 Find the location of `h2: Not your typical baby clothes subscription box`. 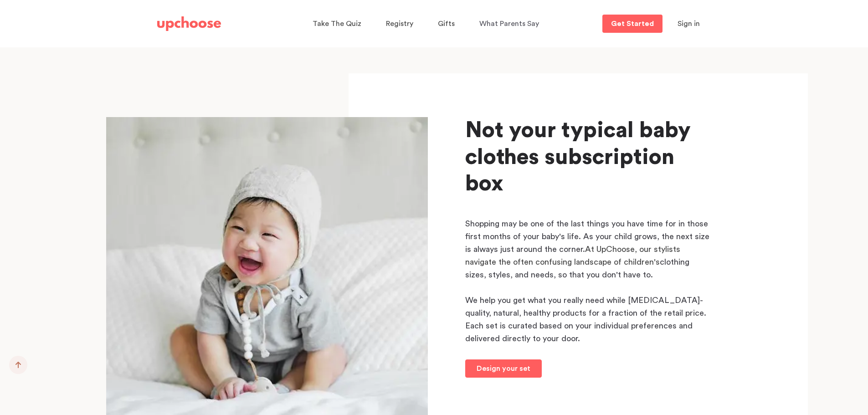

h2: Not your typical baby clothes subscription box is located at coordinates (588, 157).